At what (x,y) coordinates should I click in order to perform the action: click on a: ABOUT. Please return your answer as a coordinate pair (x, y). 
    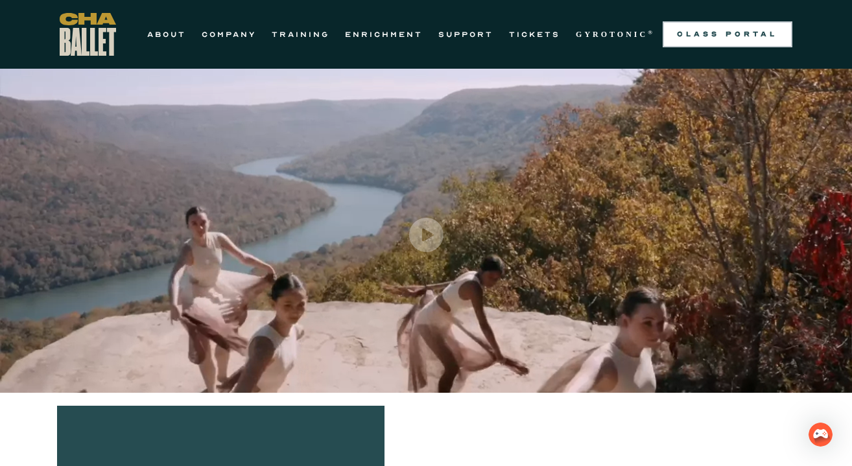
    Looking at the image, I should click on (167, 34).